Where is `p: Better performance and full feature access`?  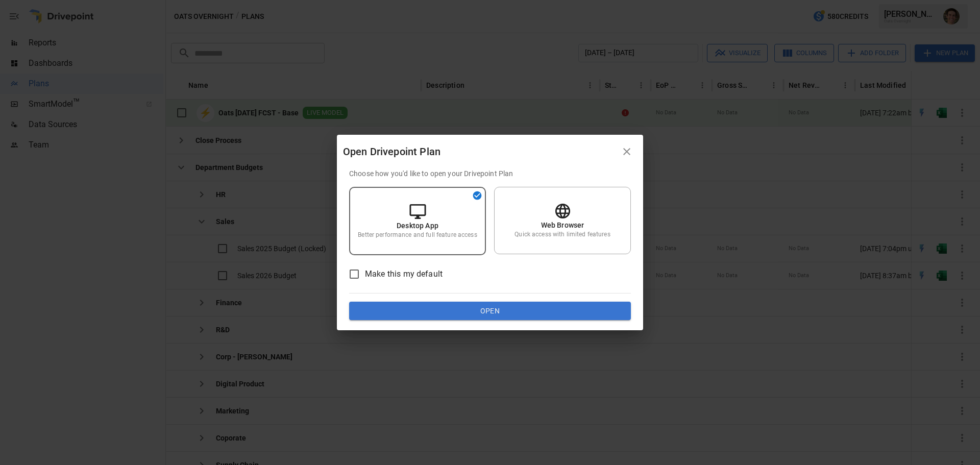 p: Better performance and full feature access is located at coordinates (417, 234).